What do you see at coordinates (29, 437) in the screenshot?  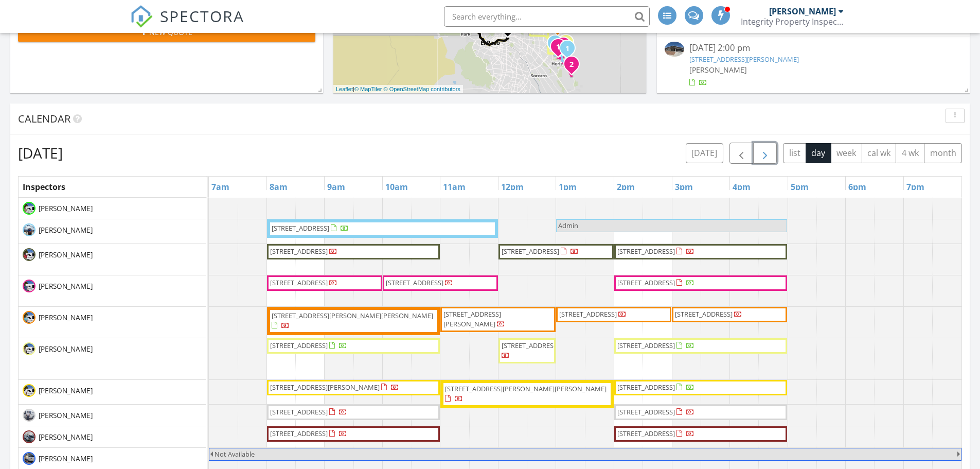 I see `img: img_69061.jpg` at bounding box center [29, 437].